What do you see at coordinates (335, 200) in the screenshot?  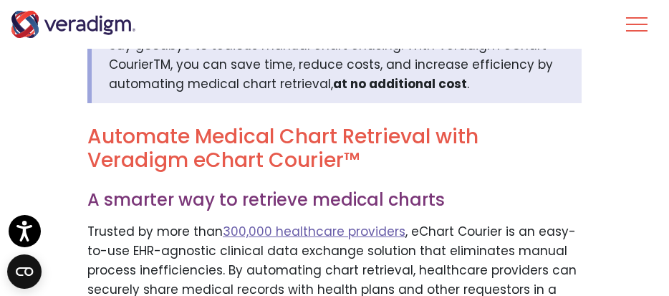 I see `h3: A smarter way to retrieve medical charts` at bounding box center [335, 200].